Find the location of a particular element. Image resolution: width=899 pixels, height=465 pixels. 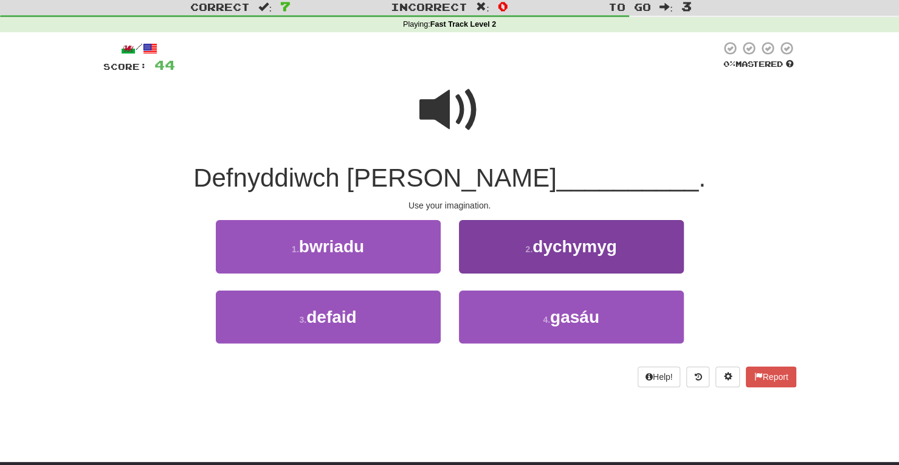

span: 0 % is located at coordinates (730, 64).